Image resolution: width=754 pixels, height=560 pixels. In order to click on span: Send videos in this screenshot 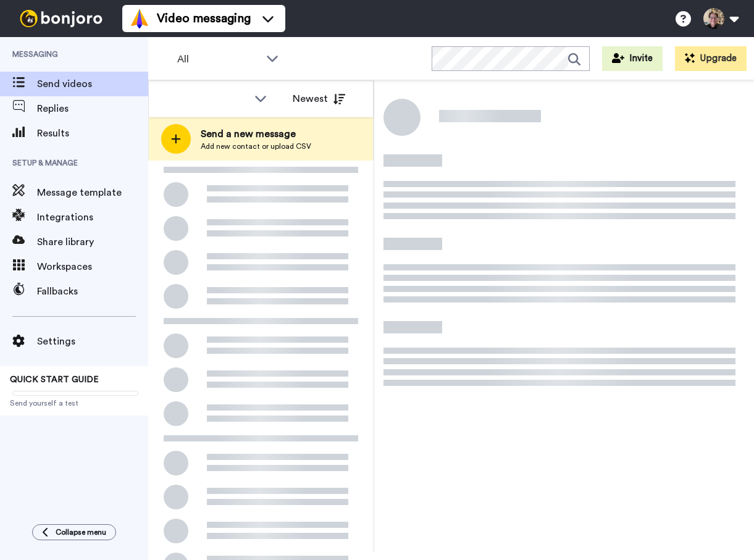, I will do `click(93, 84)`.